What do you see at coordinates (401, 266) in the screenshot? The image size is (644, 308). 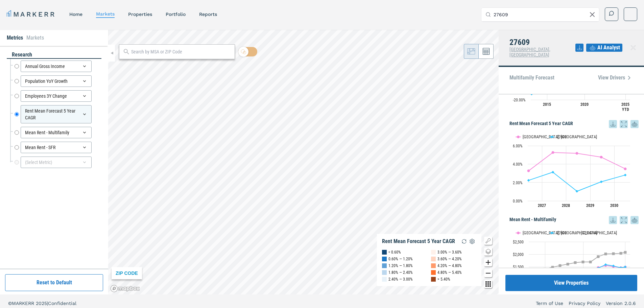 I see `div: 1.20% — 1.80%` at bounding box center [401, 266].